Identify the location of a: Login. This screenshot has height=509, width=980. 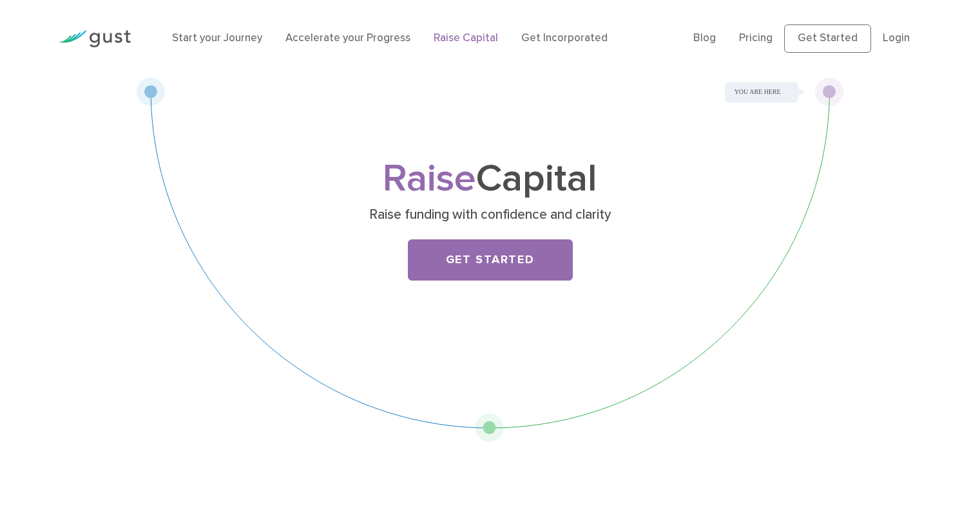
(896, 38).